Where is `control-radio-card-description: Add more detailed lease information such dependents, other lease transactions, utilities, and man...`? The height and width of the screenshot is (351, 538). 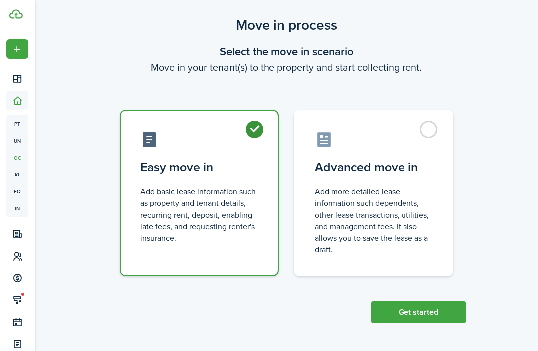
control-radio-card-description: Add more detailed lease information such dependents, other lease transactions, utilities, and man... is located at coordinates (373, 221).